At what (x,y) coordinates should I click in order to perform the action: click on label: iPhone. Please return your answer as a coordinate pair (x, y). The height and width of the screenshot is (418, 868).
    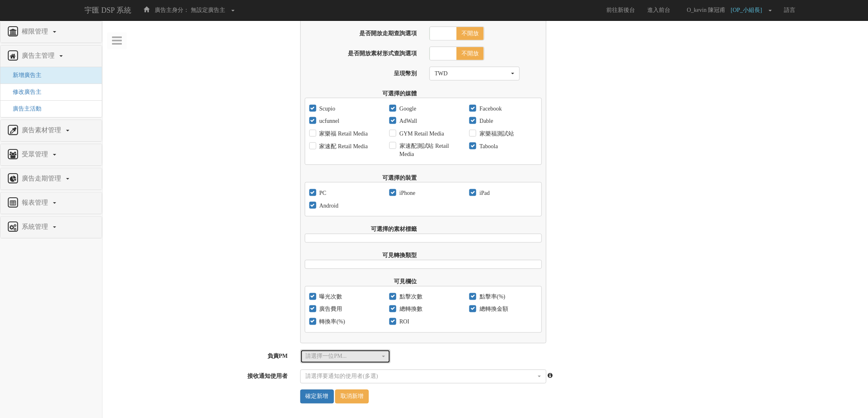
    Looking at the image, I should click on (406, 193).